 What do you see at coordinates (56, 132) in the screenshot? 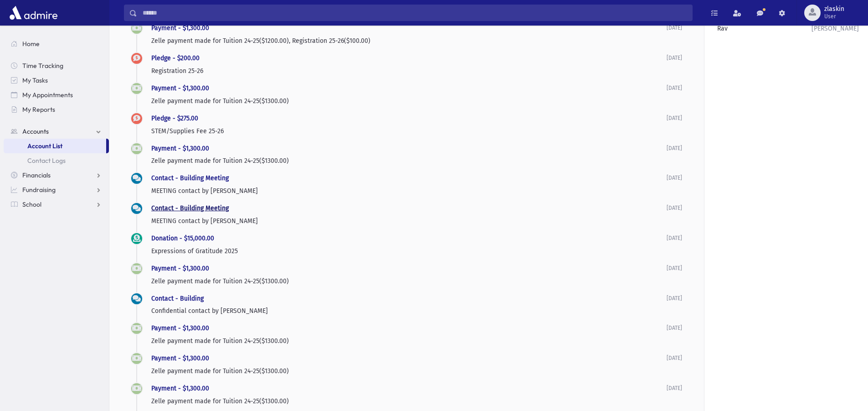
I see `a: Accounts` at bounding box center [56, 132].